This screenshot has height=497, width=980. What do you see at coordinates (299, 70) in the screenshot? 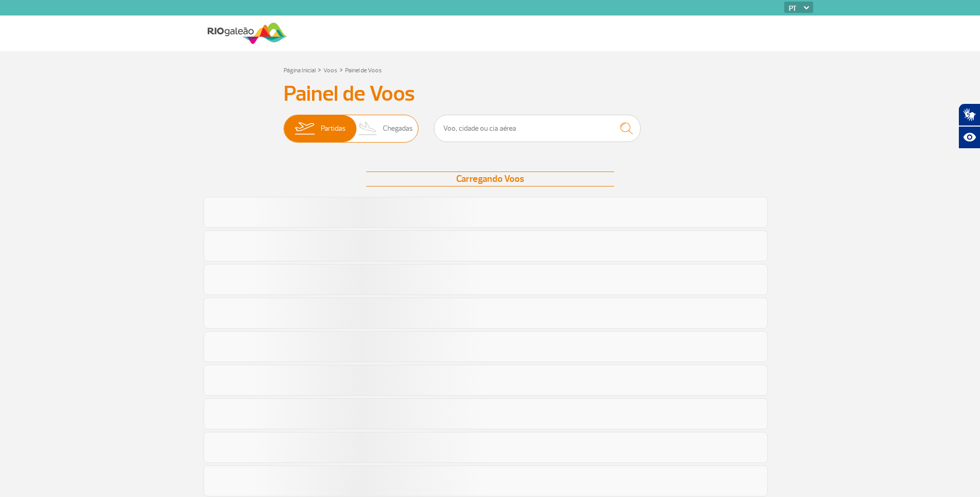
I see `a: Página Inicial` at bounding box center [299, 70].